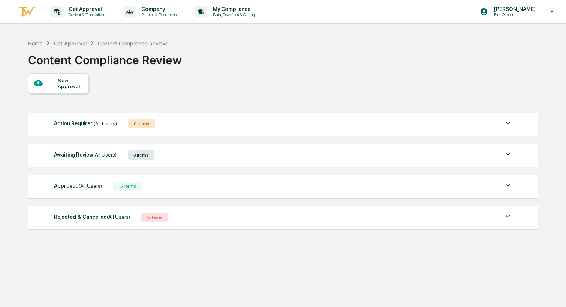 This screenshot has width=566, height=307. Describe the element at coordinates (142, 124) in the screenshot. I see `div: 0 Items` at that location.